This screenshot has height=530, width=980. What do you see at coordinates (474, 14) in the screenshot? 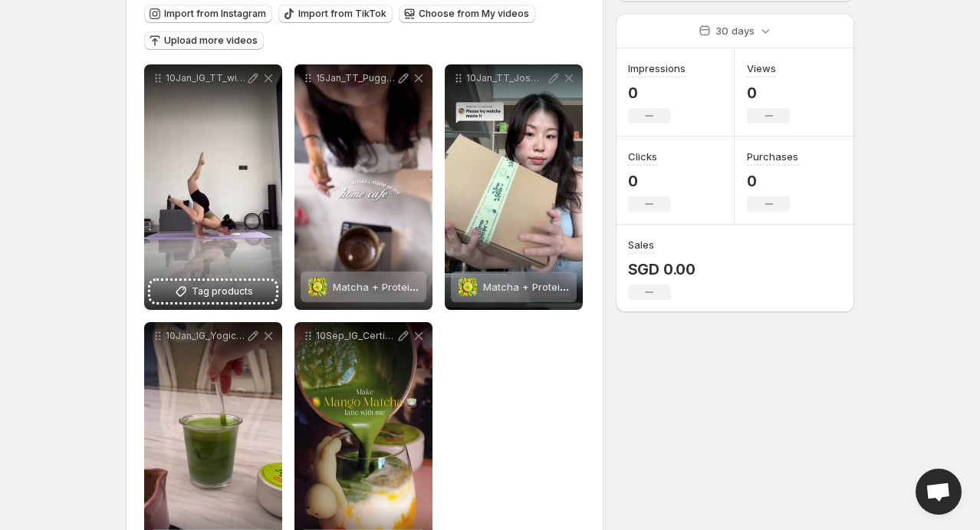
I see `span: Choose from My videos` at bounding box center [474, 14].